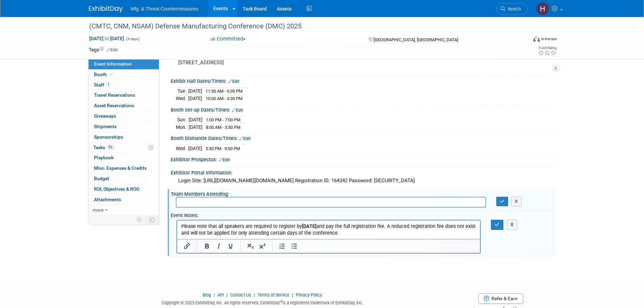 This screenshot has width=644, height=308. Describe the element at coordinates (123, 85) in the screenshot. I see `a: Staff1` at that location.